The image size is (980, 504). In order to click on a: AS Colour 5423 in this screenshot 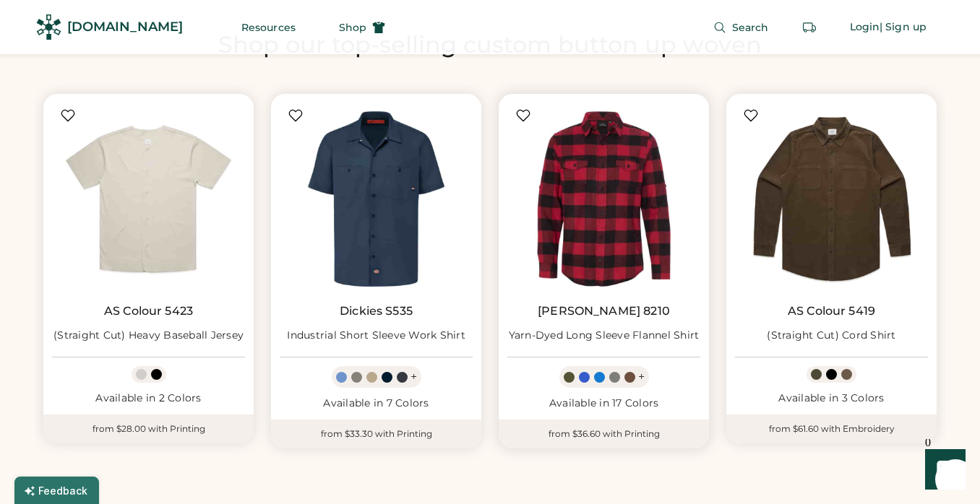, I will do `click(148, 312)`.